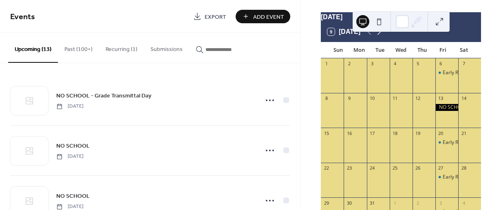  What do you see at coordinates (263, 16) in the screenshot?
I see `a: Add Event` at bounding box center [263, 16].